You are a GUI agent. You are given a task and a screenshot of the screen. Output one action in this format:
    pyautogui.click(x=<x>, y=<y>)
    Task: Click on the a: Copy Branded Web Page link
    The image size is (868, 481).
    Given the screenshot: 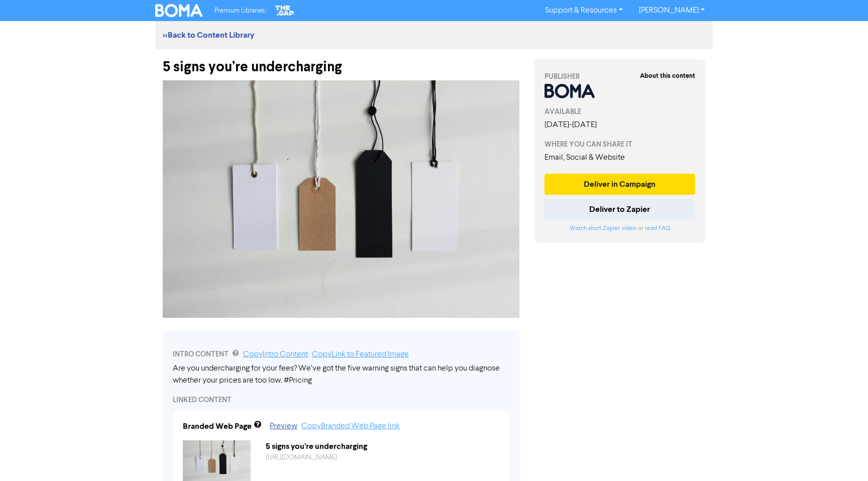 What is the action you would take?
    pyautogui.click(x=350, y=427)
    